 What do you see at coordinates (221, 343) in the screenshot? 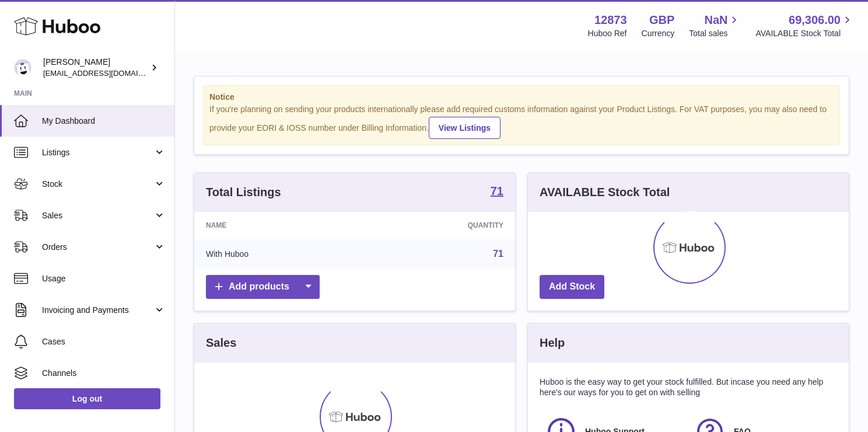
I see `h3: Sales` at bounding box center [221, 343].